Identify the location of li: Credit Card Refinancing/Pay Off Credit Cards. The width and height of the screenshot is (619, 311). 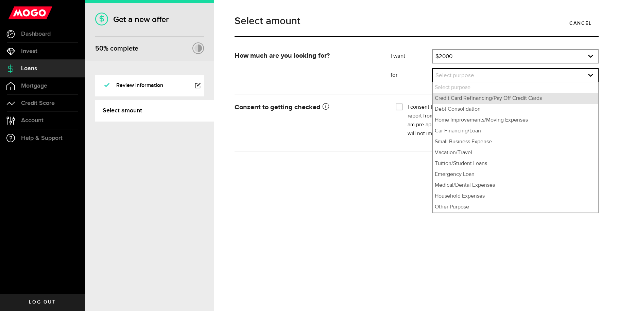
(515, 99).